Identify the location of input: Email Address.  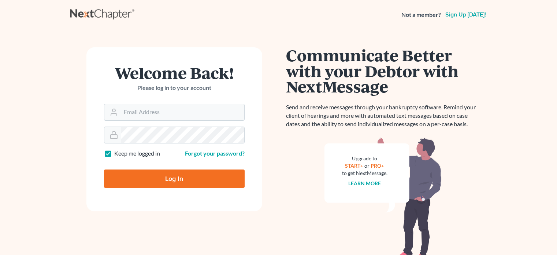
(182, 112).